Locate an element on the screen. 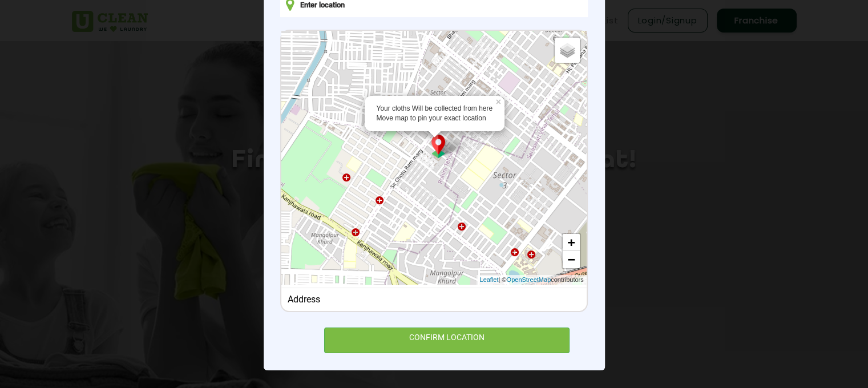 This screenshot has height=388, width=868. a: Leaflet is located at coordinates (489, 279).